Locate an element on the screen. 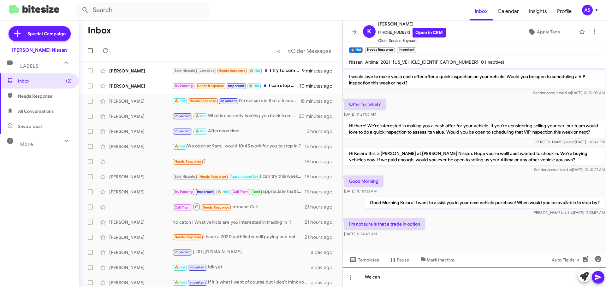 This screenshot has height=287, width=606. a: Inbox is located at coordinates (481, 11).